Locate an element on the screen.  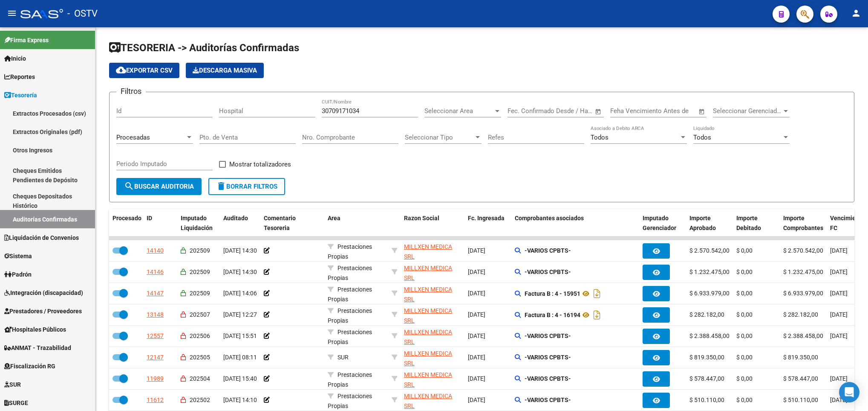
div: 11989 is located at coordinates (155, 379).